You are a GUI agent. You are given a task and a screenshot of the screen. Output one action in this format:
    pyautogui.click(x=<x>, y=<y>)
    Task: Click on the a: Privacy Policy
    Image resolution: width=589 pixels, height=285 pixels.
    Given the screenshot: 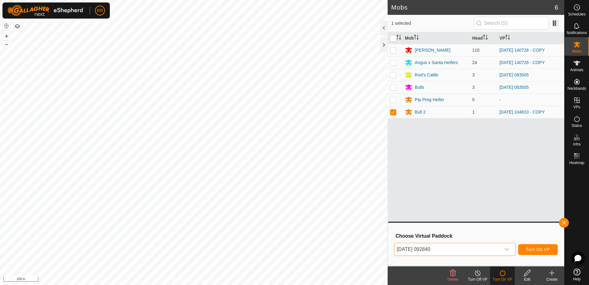 What is the action you would take?
    pyautogui.click(x=181, y=279)
    